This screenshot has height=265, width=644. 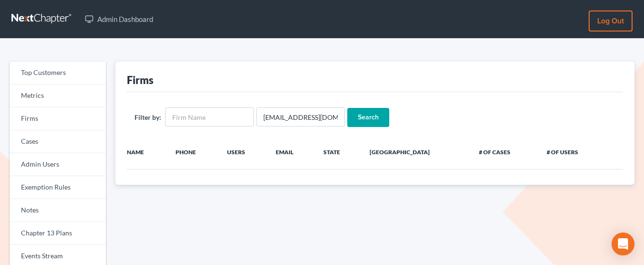 I want to click on a: Log out, so click(x=611, y=21).